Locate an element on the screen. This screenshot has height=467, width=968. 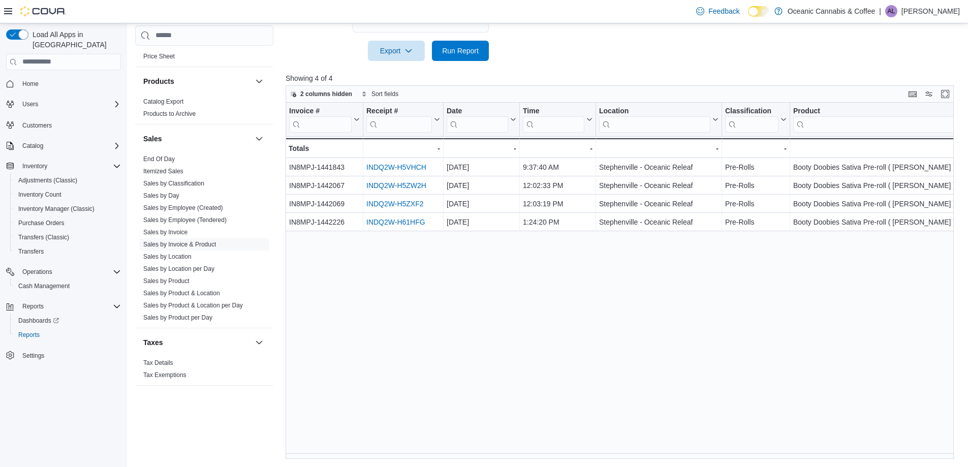
span: Sort fields is located at coordinates (385, 94).